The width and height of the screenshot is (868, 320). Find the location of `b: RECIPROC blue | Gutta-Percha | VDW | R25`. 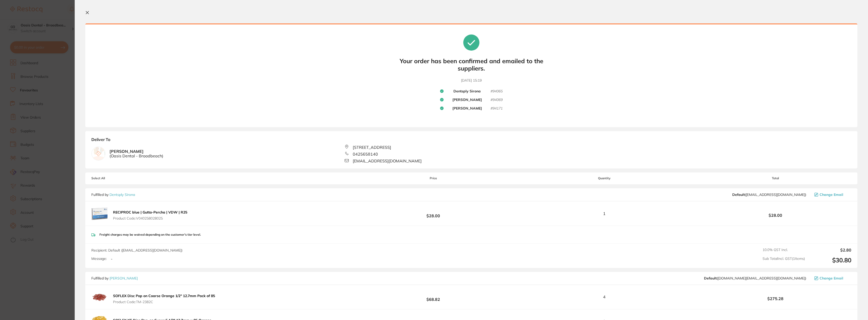

b: RECIPROC blue | Gutta-Percha | VDW | R25 is located at coordinates (150, 212).